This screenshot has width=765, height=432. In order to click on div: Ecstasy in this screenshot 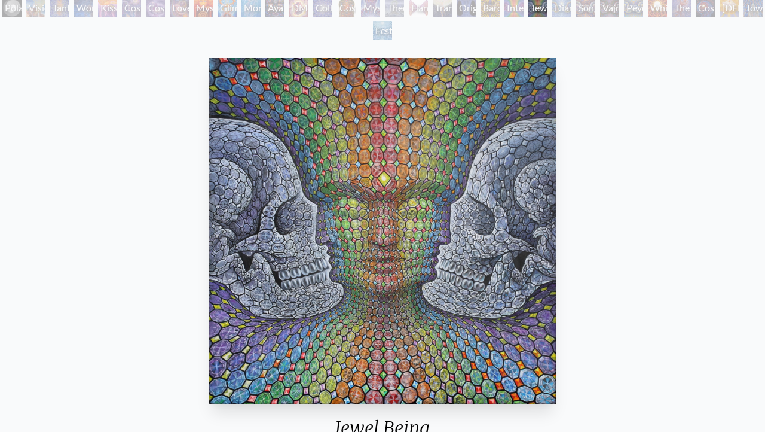, I will do `click(383, 30)`.